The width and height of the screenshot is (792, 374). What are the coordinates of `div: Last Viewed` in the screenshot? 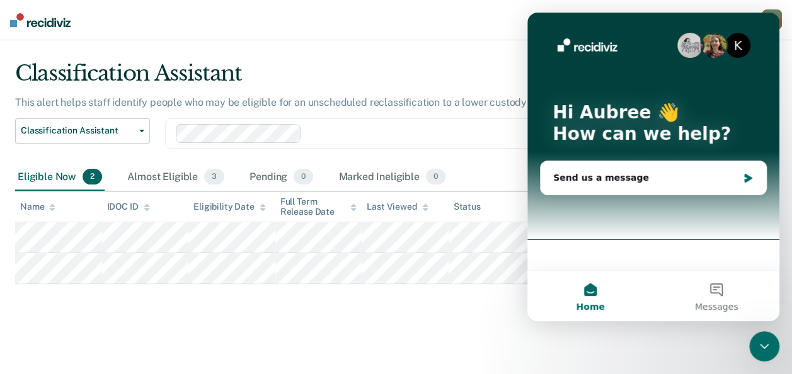 It's located at (397, 207).